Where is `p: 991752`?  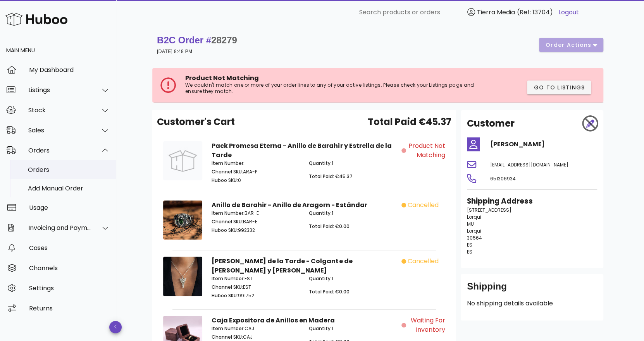
p: 991752 is located at coordinates (255, 296).